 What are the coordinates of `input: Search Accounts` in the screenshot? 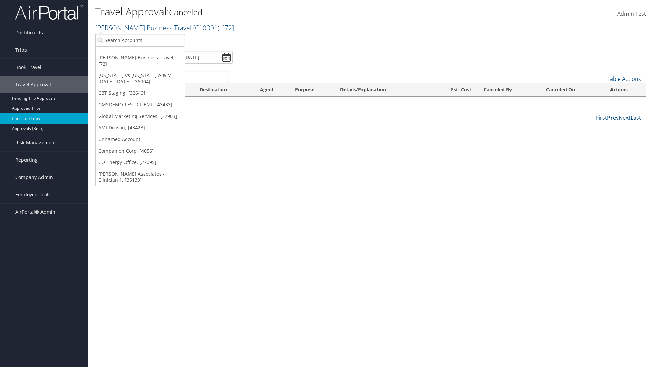 It's located at (140, 40).